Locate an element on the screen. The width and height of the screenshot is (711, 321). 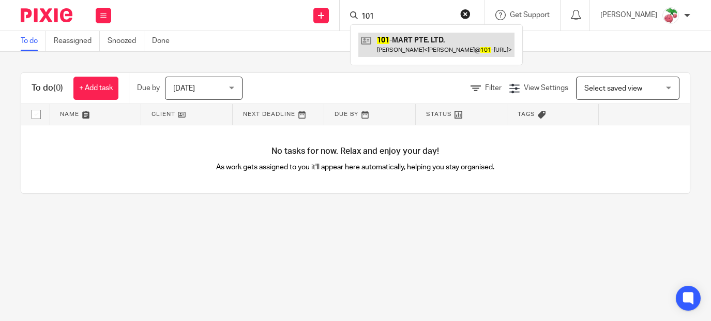
a: Done is located at coordinates (164, 41).